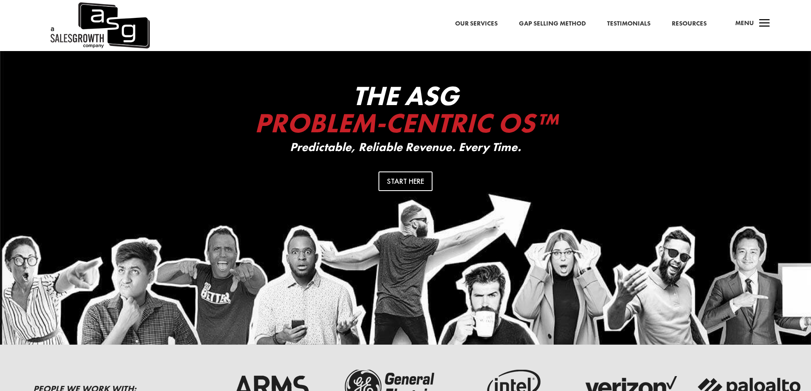 Image resolution: width=811 pixels, height=391 pixels. I want to click on p: Predictable, Reliable Revenue. Every Time., so click(406, 147).